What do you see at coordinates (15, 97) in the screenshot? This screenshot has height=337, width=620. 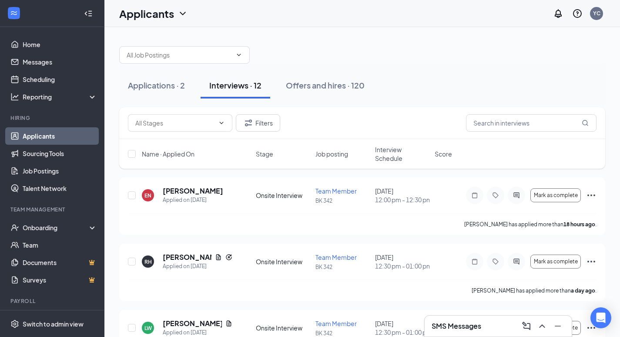 I see `svg: Analysis` at bounding box center [15, 97].